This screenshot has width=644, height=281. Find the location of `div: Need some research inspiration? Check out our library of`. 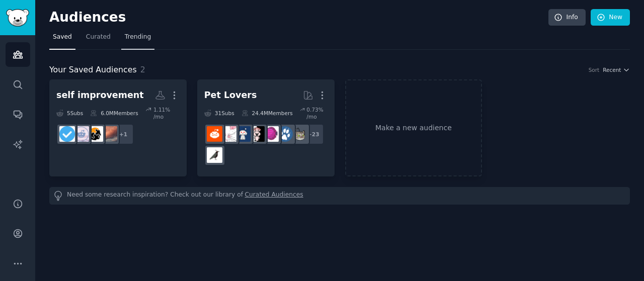

div: Need some research inspiration? Check out our library of is located at coordinates (340, 195).